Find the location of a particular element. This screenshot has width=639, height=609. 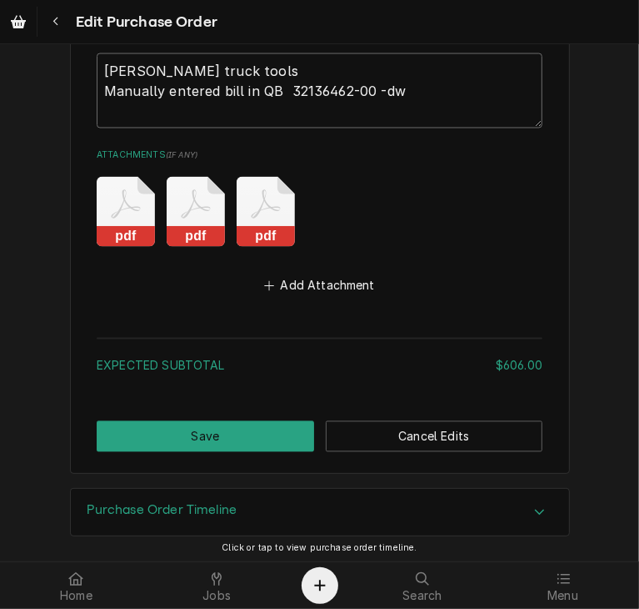

a: Home is located at coordinates (76, 585).